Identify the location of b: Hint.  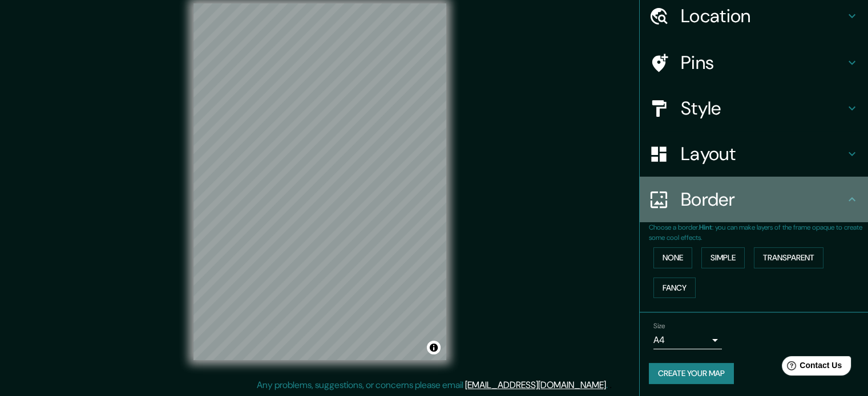
(706, 227).